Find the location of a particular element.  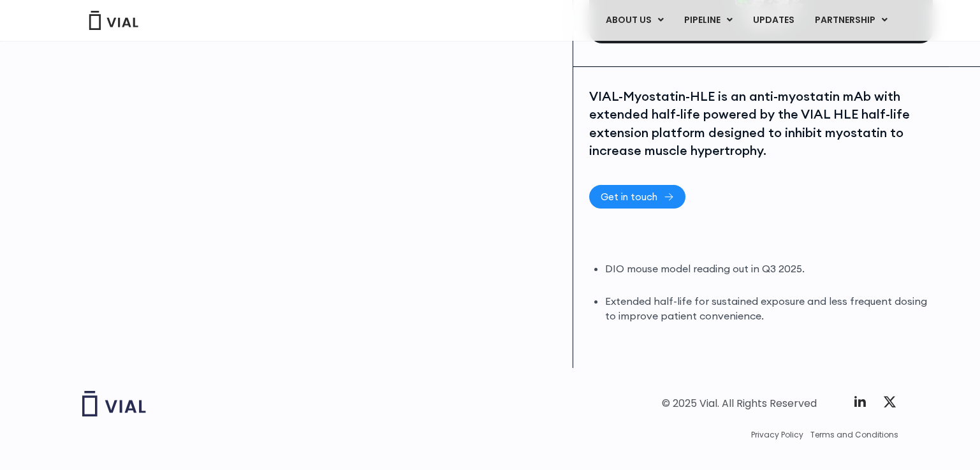

a: UPDATES is located at coordinates (773, 21).